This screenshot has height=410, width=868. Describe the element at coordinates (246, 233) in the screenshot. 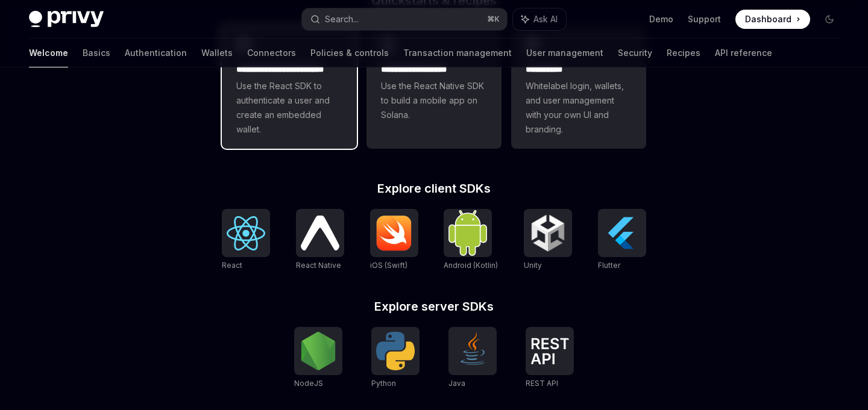

I see `img: React` at that location.